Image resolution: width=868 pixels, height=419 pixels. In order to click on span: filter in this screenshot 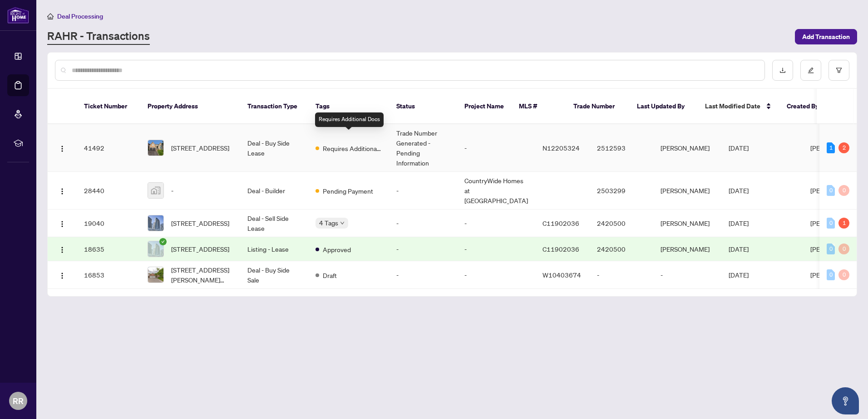, I will do `click(839, 71)`.